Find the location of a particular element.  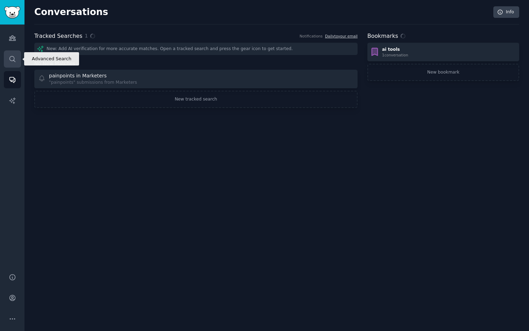

div: painpoints in Marketers is located at coordinates (78, 76).